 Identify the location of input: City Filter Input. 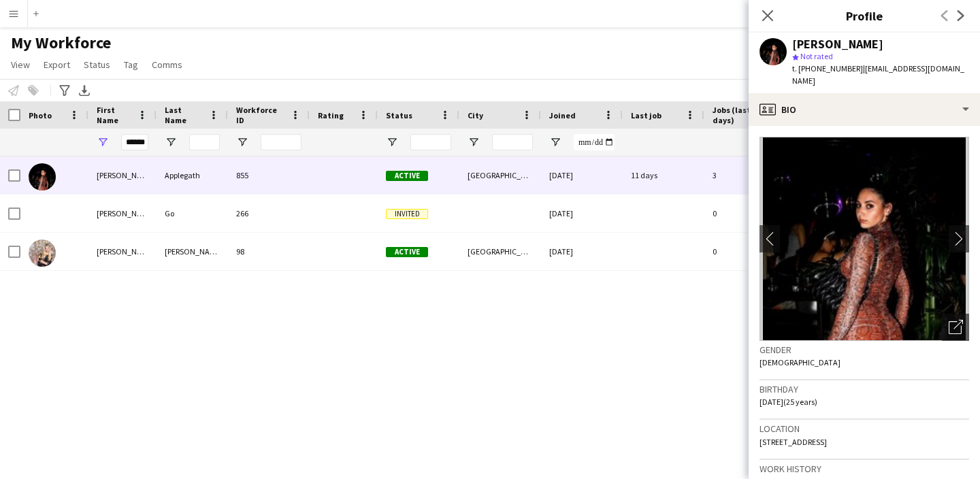
(512, 143).